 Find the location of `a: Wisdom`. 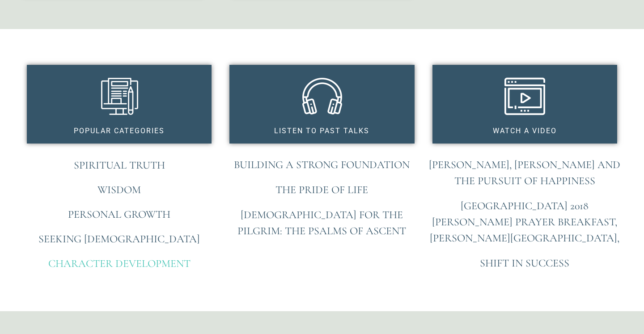

a: Wisdom is located at coordinates (119, 190).